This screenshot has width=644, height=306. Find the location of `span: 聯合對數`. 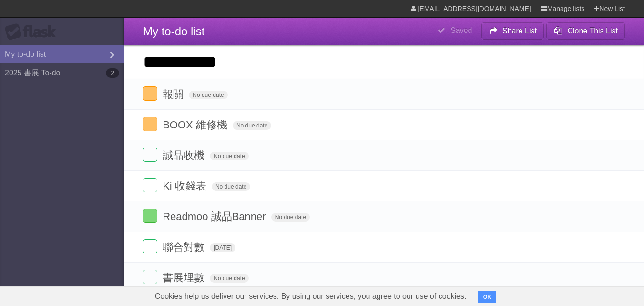

span: 聯合對數 is located at coordinates (185, 247).